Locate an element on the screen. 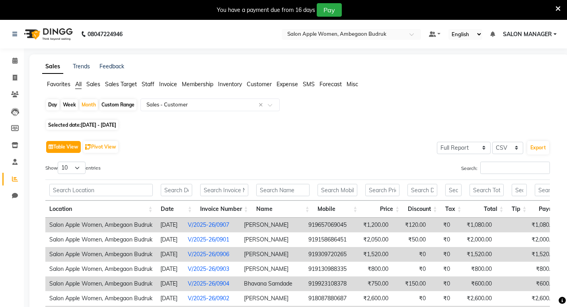 The width and height of the screenshot is (567, 307). span: Invoice is located at coordinates (168, 84).